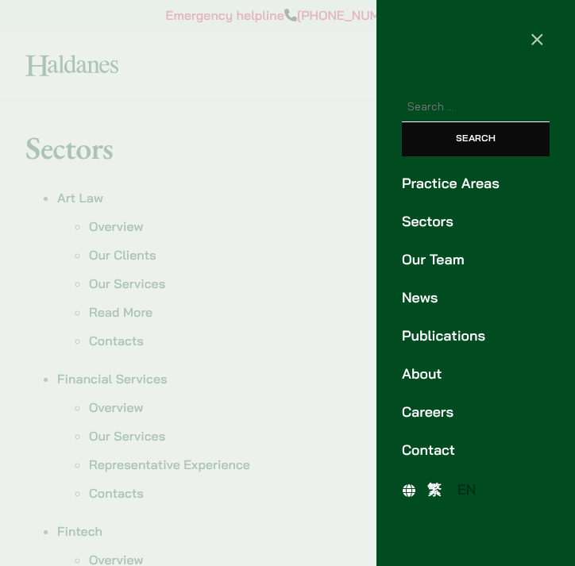  What do you see at coordinates (476, 222) in the screenshot?
I see `a: Sectors` at bounding box center [476, 222].